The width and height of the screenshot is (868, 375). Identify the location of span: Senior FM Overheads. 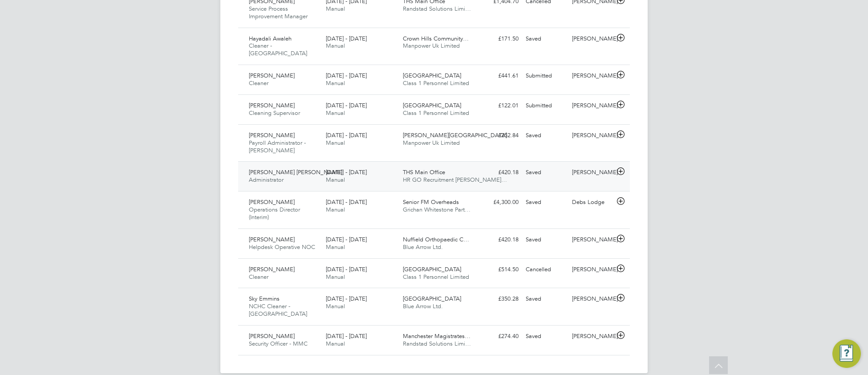
(431, 202).